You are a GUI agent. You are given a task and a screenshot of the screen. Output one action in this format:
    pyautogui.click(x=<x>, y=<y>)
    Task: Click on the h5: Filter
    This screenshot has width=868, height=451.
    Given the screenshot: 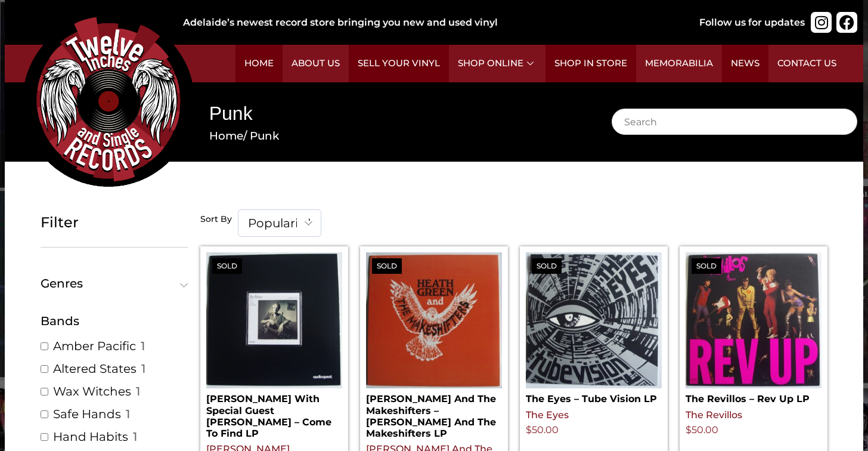 What is the action you would take?
    pyautogui.click(x=114, y=223)
    